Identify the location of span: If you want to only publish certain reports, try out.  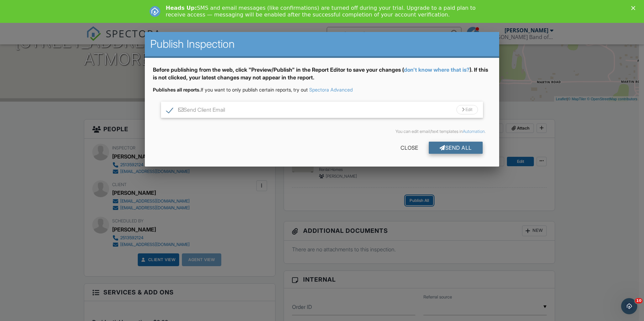
(230, 90).